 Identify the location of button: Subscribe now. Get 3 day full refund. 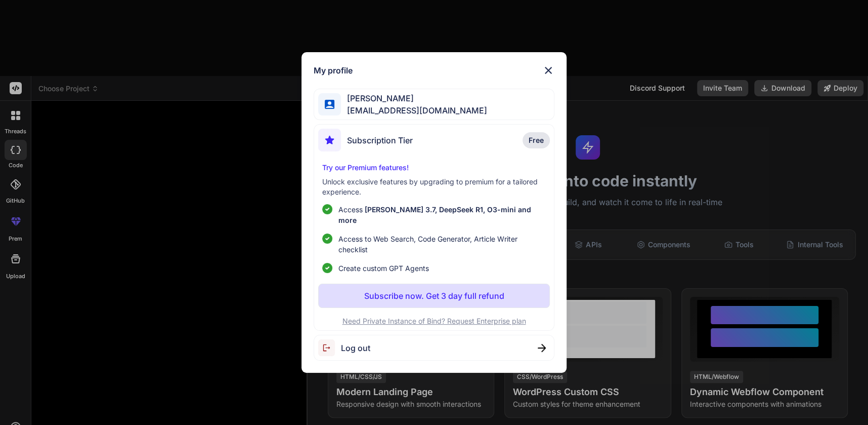
(434, 296).